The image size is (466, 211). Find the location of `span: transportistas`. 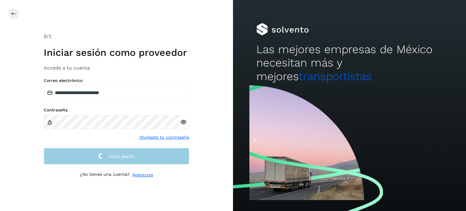

span: transportistas is located at coordinates (336, 76).